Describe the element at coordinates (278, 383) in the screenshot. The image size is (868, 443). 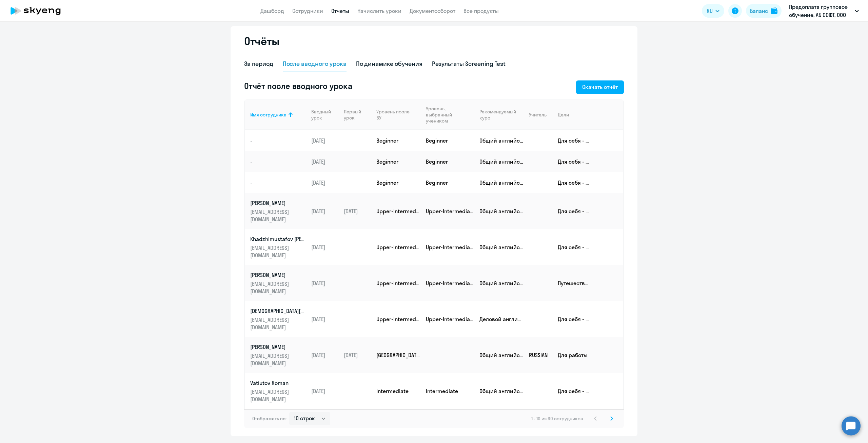
I see `p: Vatiutov Roman` at that location.